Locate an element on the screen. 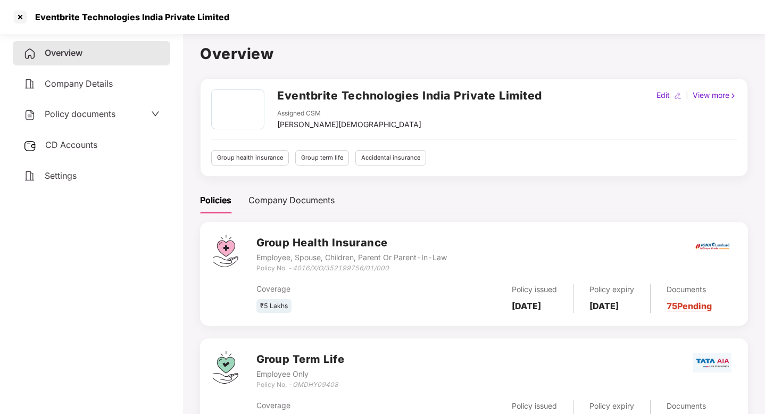 The height and width of the screenshot is (414, 765). div: Policies is located at coordinates (216, 200).